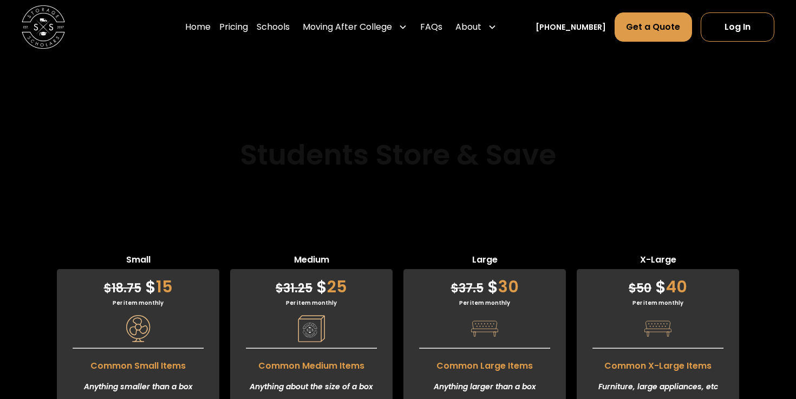  What do you see at coordinates (398, 155) in the screenshot?
I see `h2: Students Store & Save` at bounding box center [398, 155].